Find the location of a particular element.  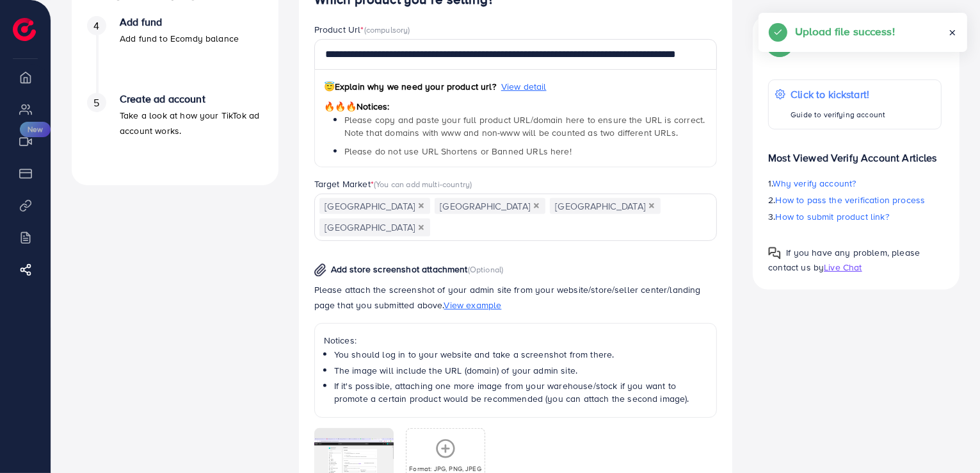

span: 4 is located at coordinates (96, 26).